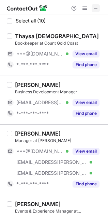  Describe the element at coordinates (31, 21) in the screenshot. I see `span: Select all (10)` at that location.